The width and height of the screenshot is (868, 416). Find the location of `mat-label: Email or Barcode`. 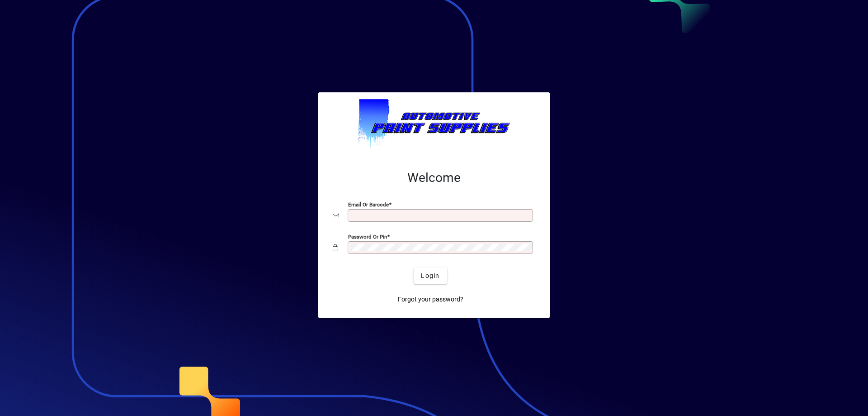

mat-label: Email or Barcode is located at coordinates (369, 204).